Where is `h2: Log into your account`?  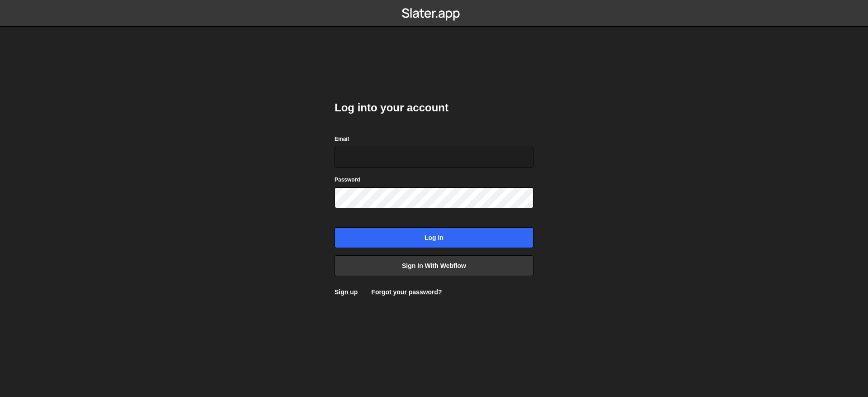
h2: Log into your account is located at coordinates (434, 108).